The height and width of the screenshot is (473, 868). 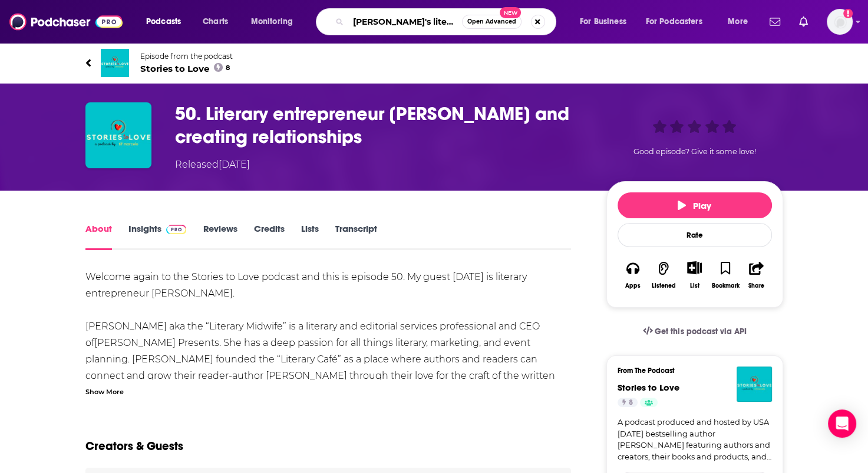 I want to click on a: Get this podcast via API, so click(x=695, y=332).